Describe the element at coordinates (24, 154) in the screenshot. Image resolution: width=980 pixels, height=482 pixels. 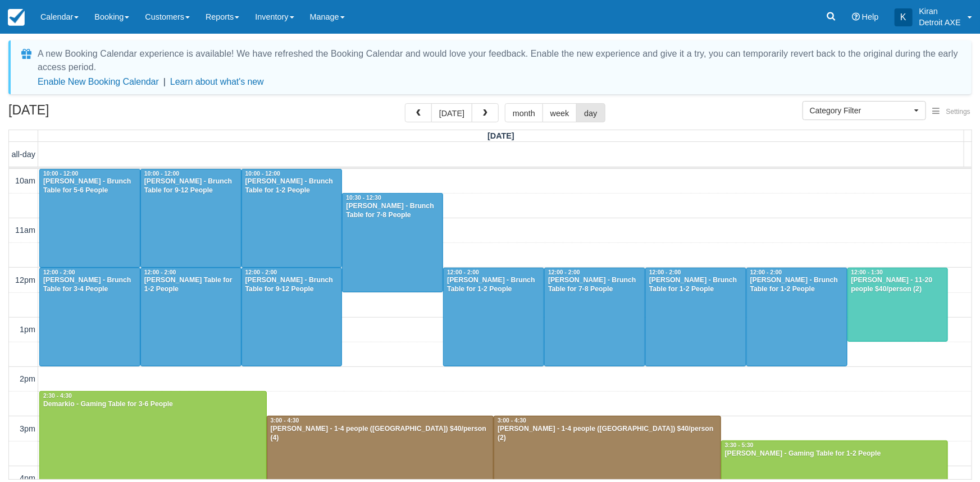
I see `span: all-day` at that location.